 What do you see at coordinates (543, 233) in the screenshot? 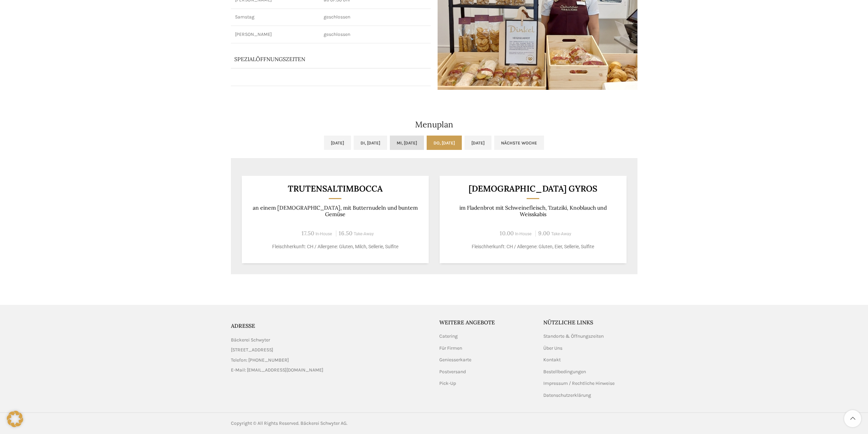
I see `span: 9.00` at bounding box center [543, 233].